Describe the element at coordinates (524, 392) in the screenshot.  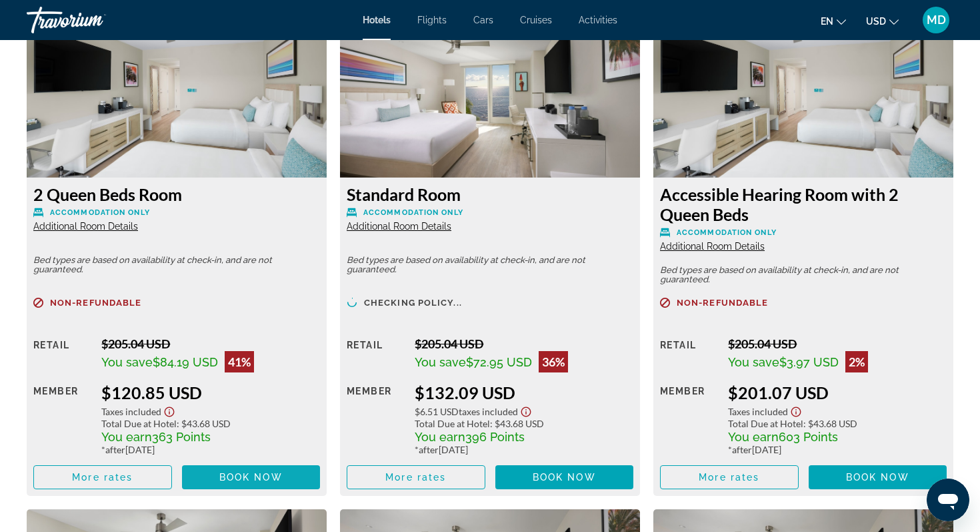
I see `div: $132.09 USD` at that location.